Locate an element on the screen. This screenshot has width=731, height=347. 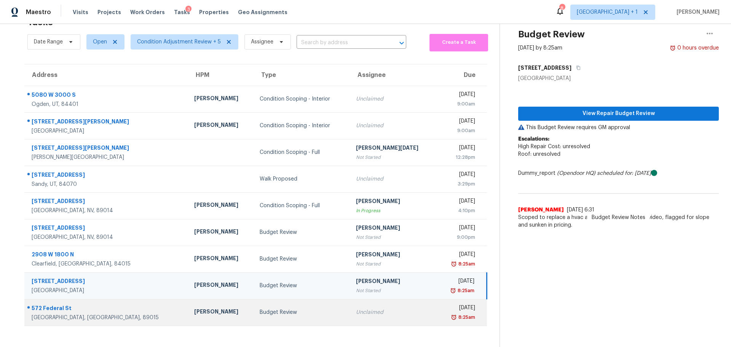
p: This Budget Review requires GM approval is located at coordinates (618, 128).